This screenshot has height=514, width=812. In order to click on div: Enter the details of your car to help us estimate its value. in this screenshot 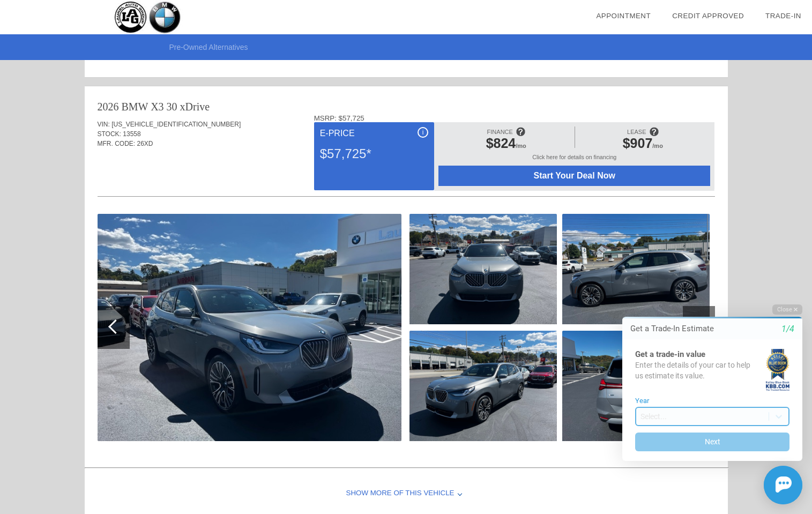, I will do `click(100, 74)`.